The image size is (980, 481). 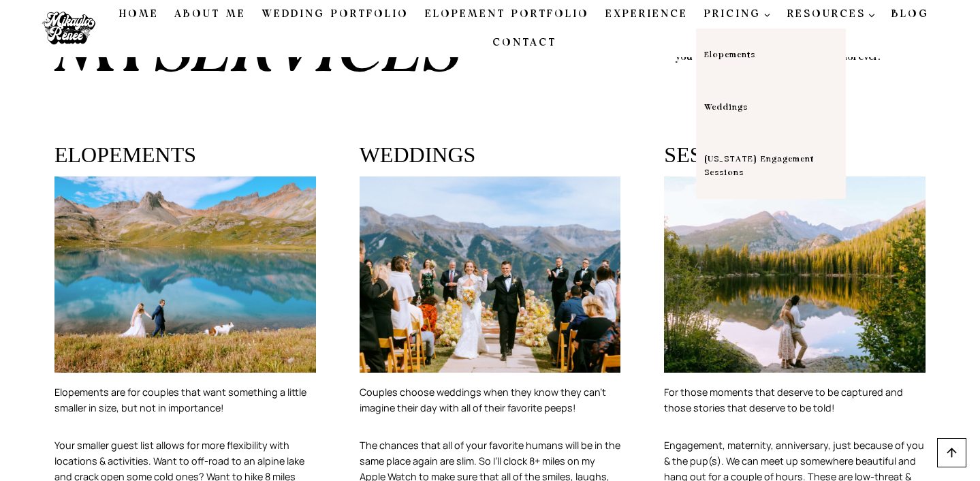 What do you see at coordinates (490, 400) in the screenshot?
I see `p: Couples choose weddings when they know they can’t imagine their day with all of their favorite pe...` at bounding box center [490, 400].